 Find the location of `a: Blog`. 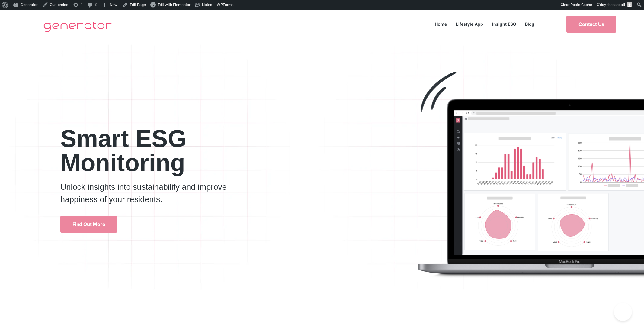

a: Blog is located at coordinates (530, 24).